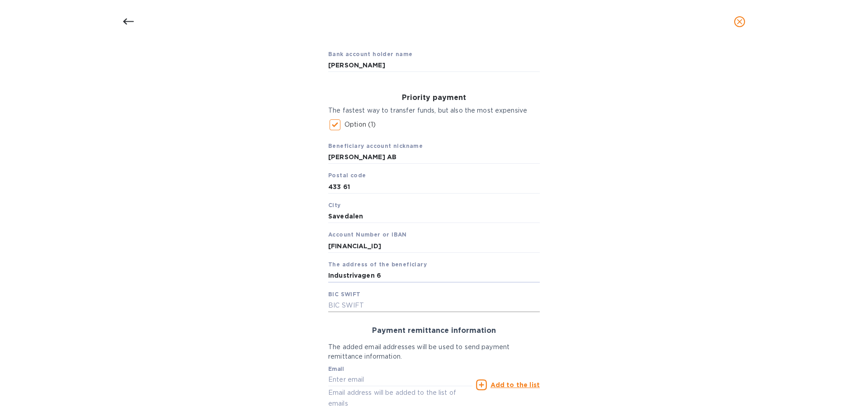  Describe the element at coordinates (434, 305) in the screenshot. I see `input: BIC SWIFT` at that location.